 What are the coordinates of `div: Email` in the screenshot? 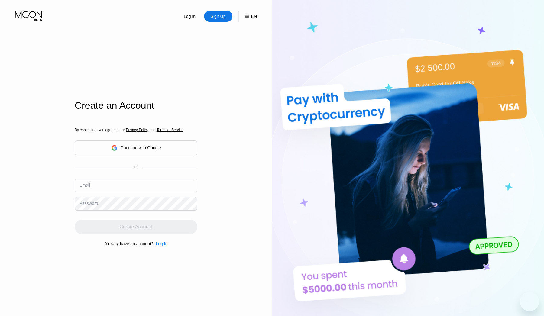 It's located at (85, 185).